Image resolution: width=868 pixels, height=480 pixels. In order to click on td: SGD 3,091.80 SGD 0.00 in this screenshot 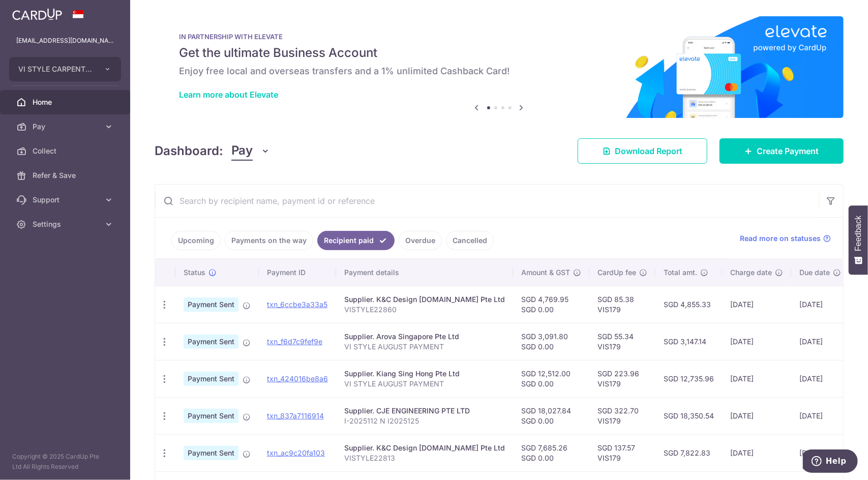, I will do `click(551, 341)`.